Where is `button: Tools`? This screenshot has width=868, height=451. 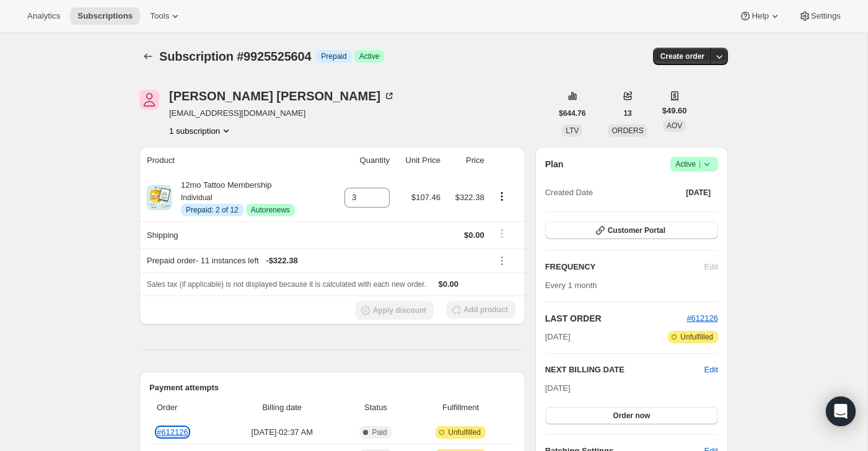 button: Tools is located at coordinates (166, 16).